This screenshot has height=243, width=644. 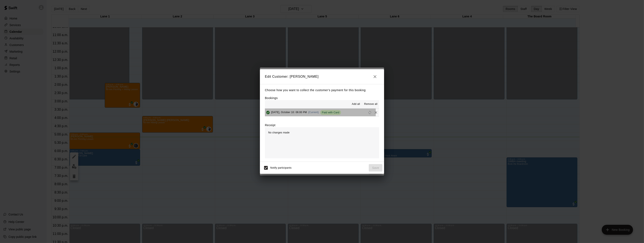 What do you see at coordinates (370, 104) in the screenshot?
I see `span: Remove all` at bounding box center [370, 104].